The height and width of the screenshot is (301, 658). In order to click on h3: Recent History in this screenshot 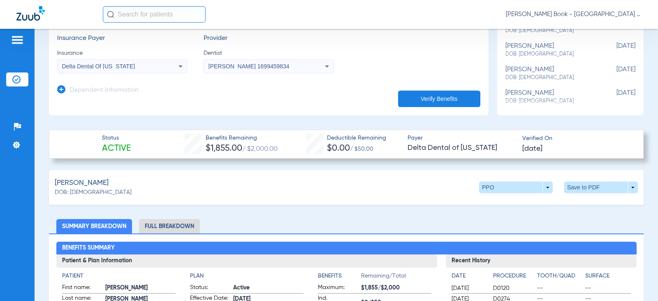, I will do `click(541, 261)`.